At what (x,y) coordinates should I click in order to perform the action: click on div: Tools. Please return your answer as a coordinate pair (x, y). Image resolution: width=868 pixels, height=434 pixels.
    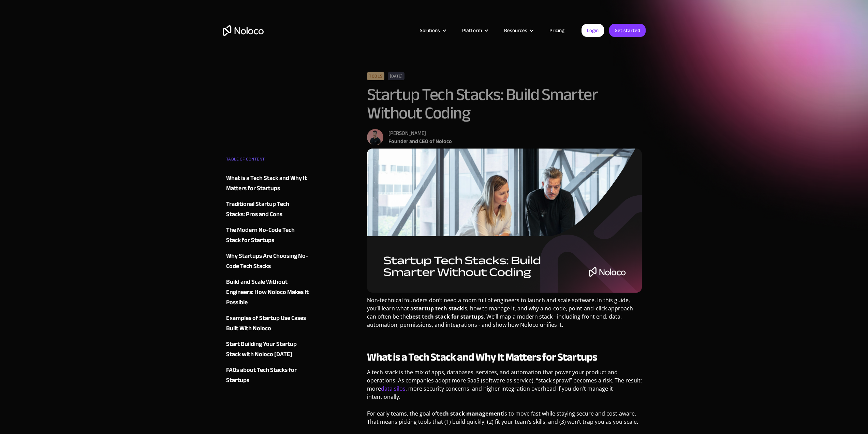
    Looking at the image, I should click on (375, 76).